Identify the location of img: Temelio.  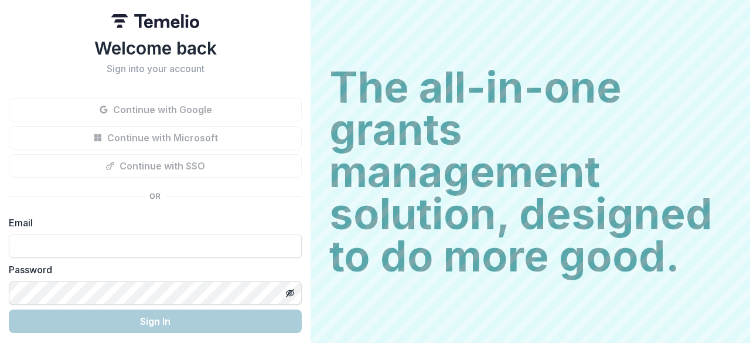
(155, 21).